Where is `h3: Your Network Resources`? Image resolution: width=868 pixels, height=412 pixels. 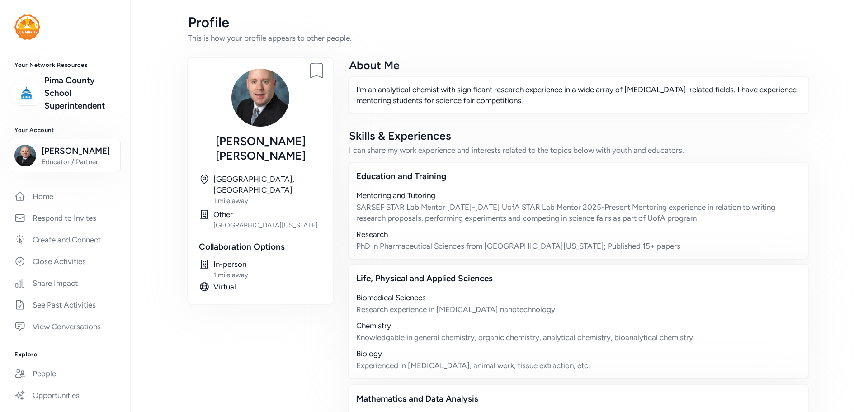
h3: Your Network Resources is located at coordinates (65, 65).